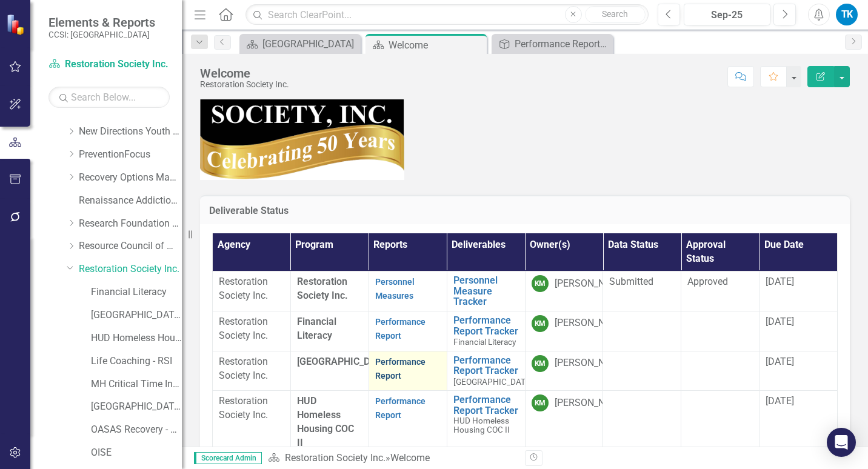  I want to click on div: Restoration Society Inc., so click(244, 84).